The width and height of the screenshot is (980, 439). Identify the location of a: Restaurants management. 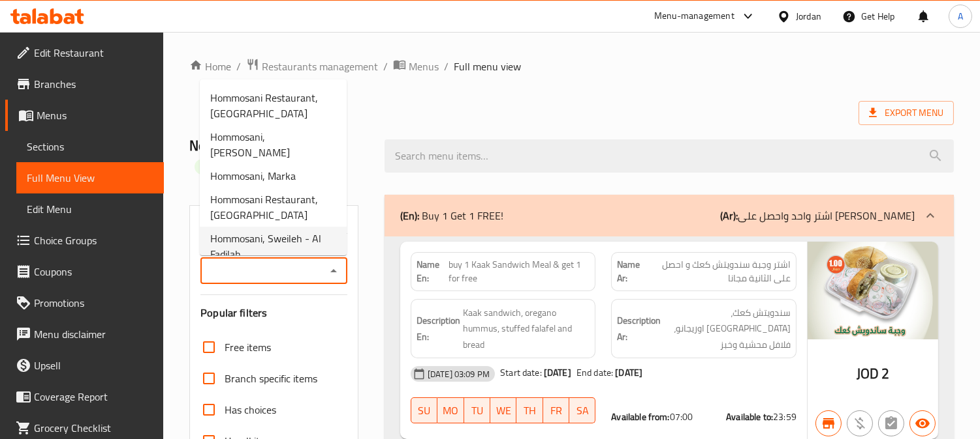
(312, 67).